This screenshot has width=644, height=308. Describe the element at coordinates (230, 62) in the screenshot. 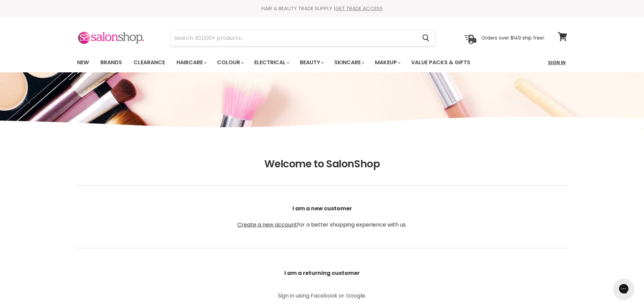

I see `a: Colour` at that location.